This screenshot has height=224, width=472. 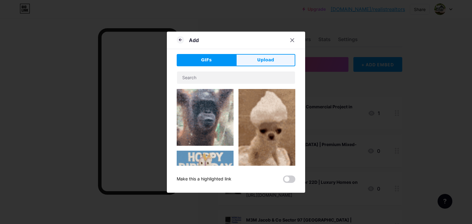 What do you see at coordinates (206, 60) in the screenshot?
I see `span: GIFs` at bounding box center [206, 60].